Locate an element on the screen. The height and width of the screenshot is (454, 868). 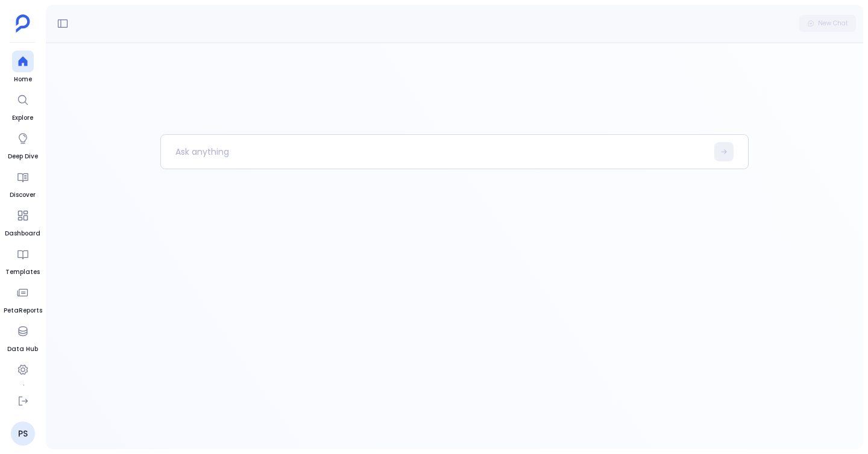
span: Dashboard is located at coordinates (23, 234).